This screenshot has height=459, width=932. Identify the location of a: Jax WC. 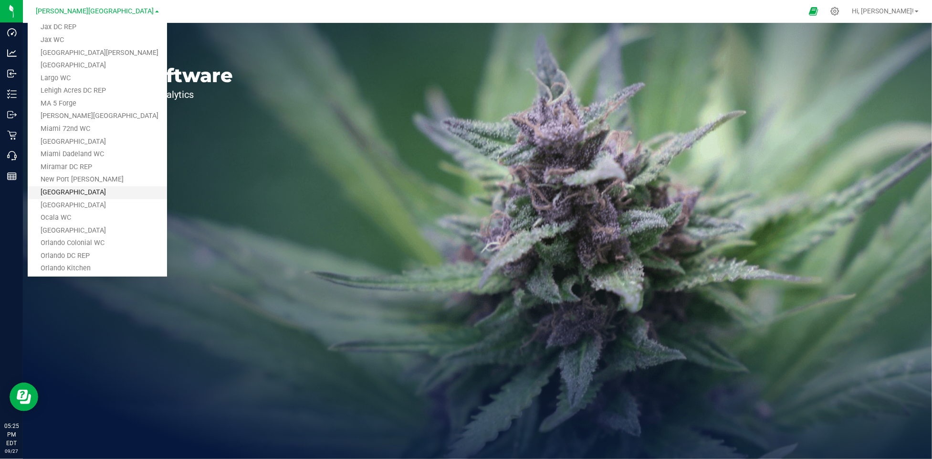
(97, 40).